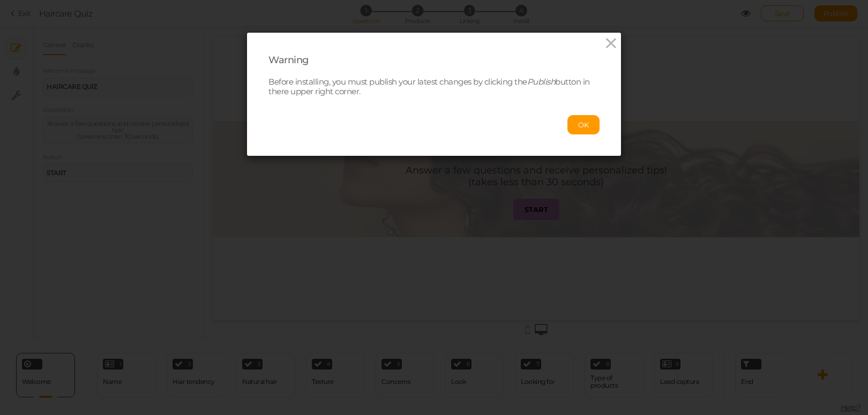  Describe the element at coordinates (434, 60) in the screenshot. I see `div: Warning` at that location.